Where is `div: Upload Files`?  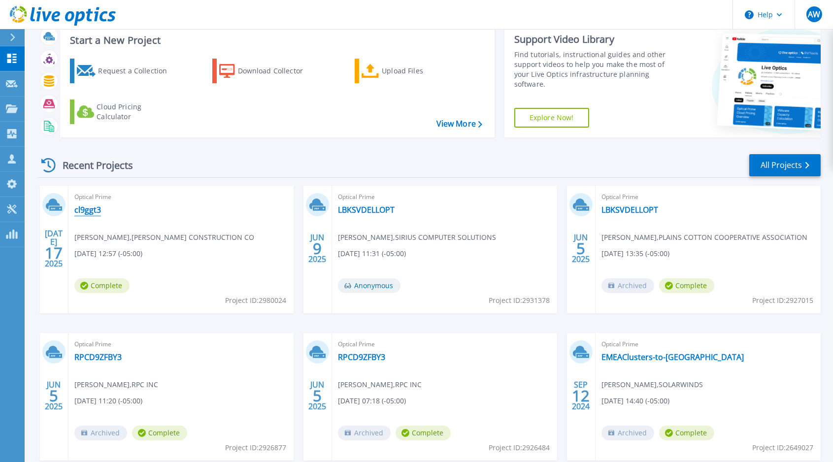 div: Upload Files is located at coordinates (421, 71).